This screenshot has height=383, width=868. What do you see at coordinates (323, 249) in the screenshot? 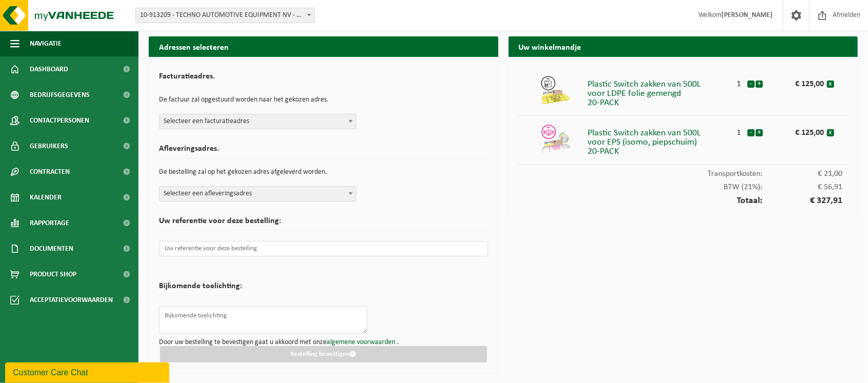
I see `input: Uw referentie voor deze bestelling` at bounding box center [323, 249].